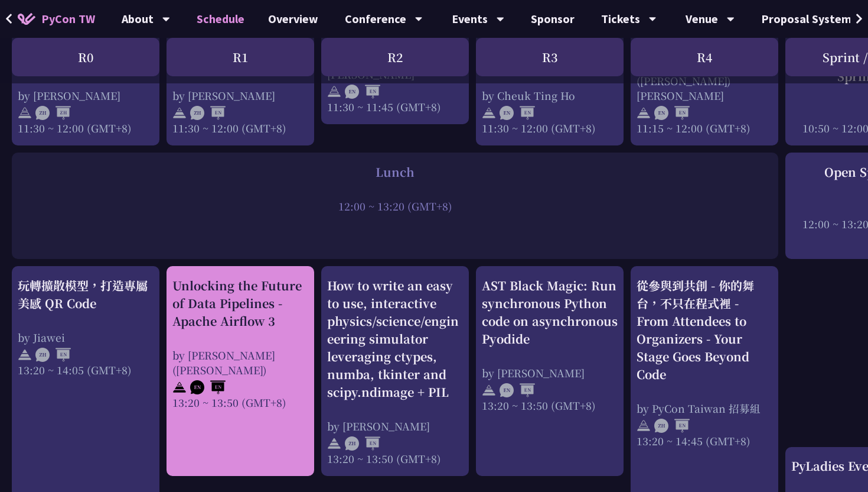  What do you see at coordinates (395, 205) in the screenshot?
I see `div: 12:00 ~ 13:20 (GMT+8)` at bounding box center [395, 205].